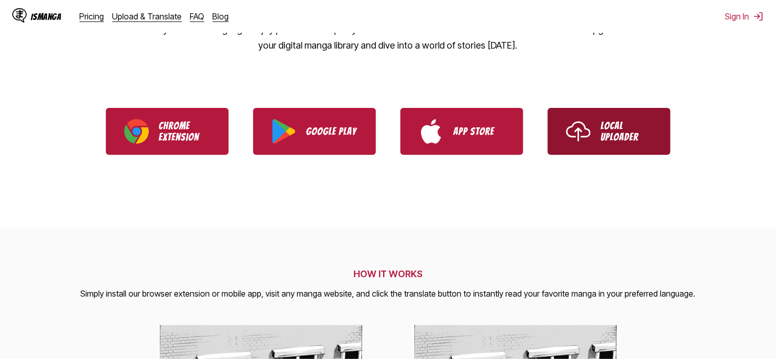  Describe the element at coordinates (479, 131) in the screenshot. I see `p: App Store` at that location.